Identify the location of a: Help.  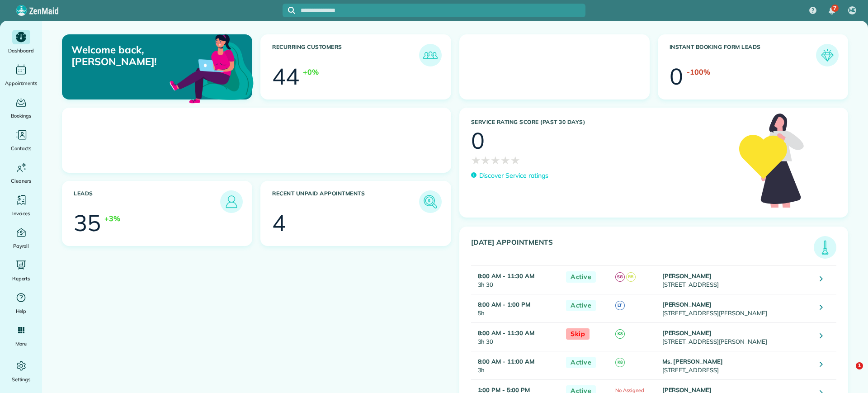
(21, 303).